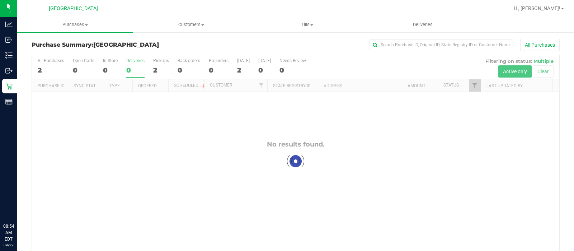  Describe the element at coordinates (307, 25) in the screenshot. I see `a: Tills` at that location.